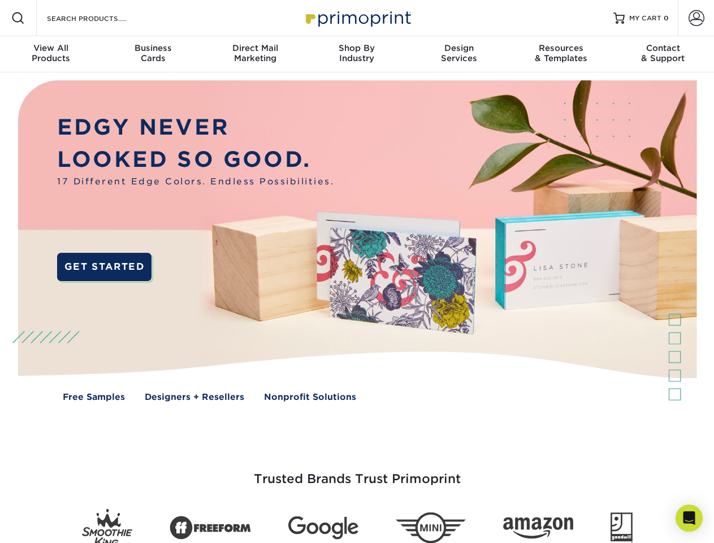  I want to click on a: Shop ByIndustry, so click(357, 54).